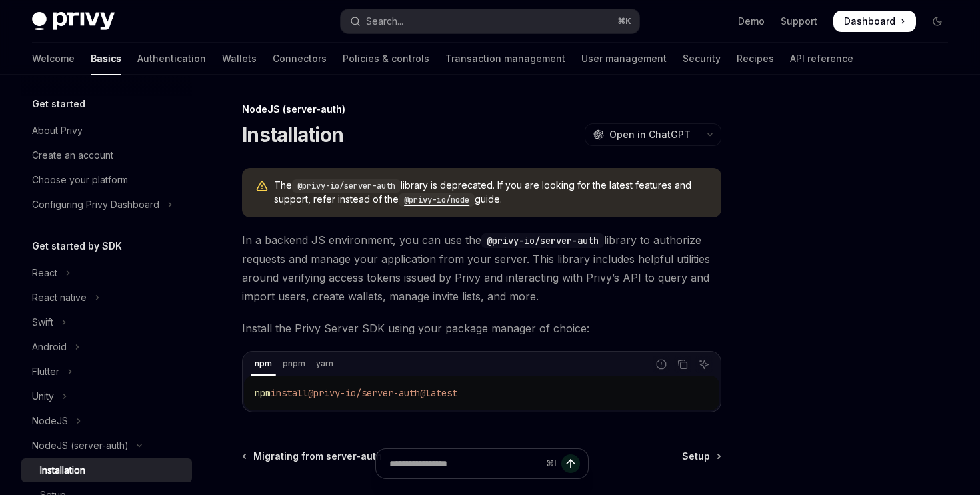  I want to click on a: Transaction management, so click(505, 59).